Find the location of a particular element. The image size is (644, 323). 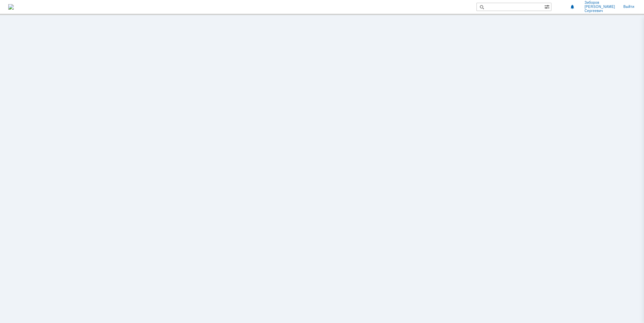

img: logo is located at coordinates (11, 7).